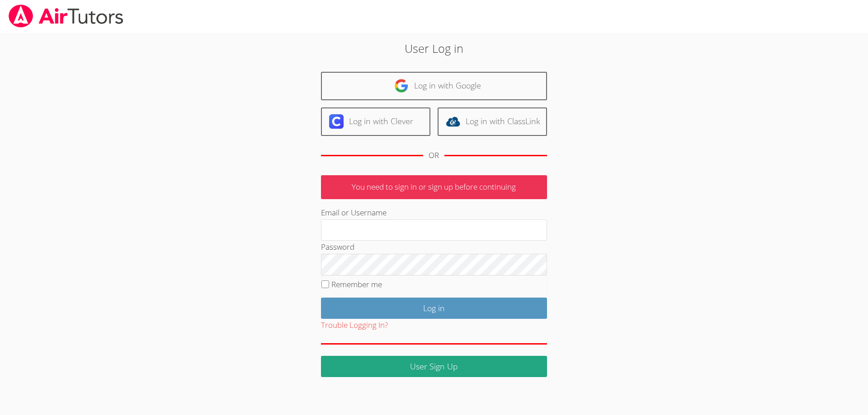 This screenshot has width=868, height=415. Describe the element at coordinates (357, 284) in the screenshot. I see `label: Remember me` at that location.